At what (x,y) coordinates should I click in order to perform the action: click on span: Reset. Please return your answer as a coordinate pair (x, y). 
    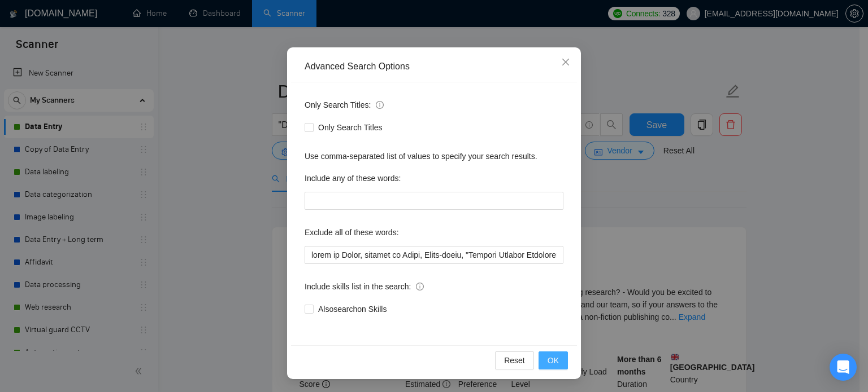
    Looking at the image, I should click on (514, 361).